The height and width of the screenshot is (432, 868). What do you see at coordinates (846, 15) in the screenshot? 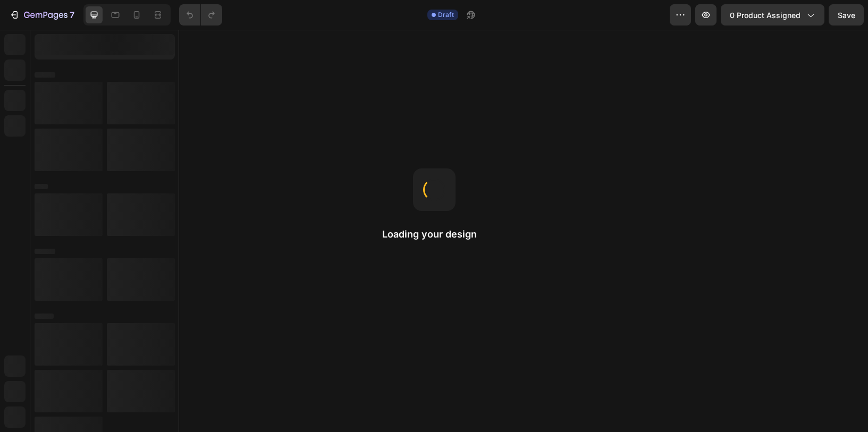
I see `span: Save` at bounding box center [846, 15].